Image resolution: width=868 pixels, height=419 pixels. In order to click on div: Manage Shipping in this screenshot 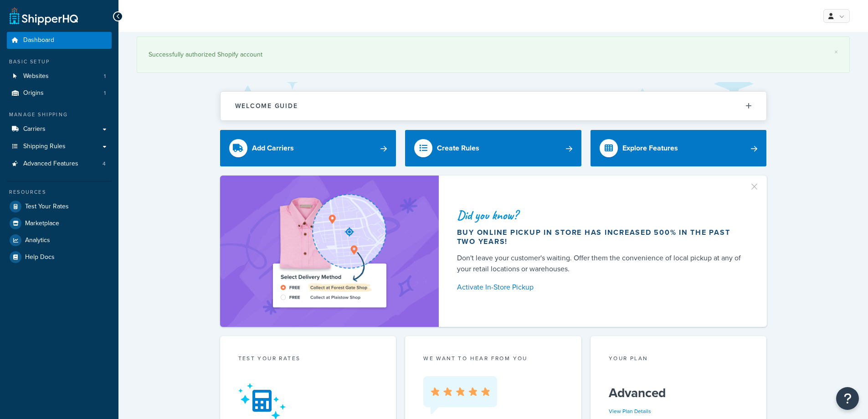, I will do `click(59, 114)`.